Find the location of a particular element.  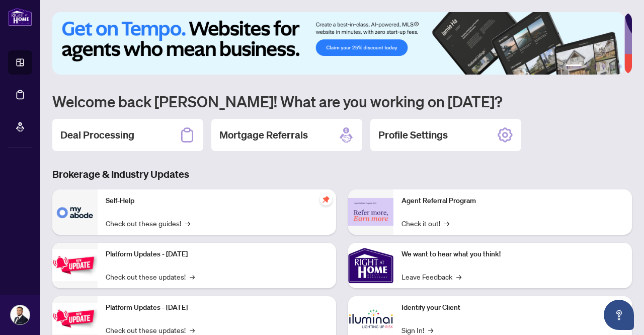

h2: Deal Processing is located at coordinates (97, 135).